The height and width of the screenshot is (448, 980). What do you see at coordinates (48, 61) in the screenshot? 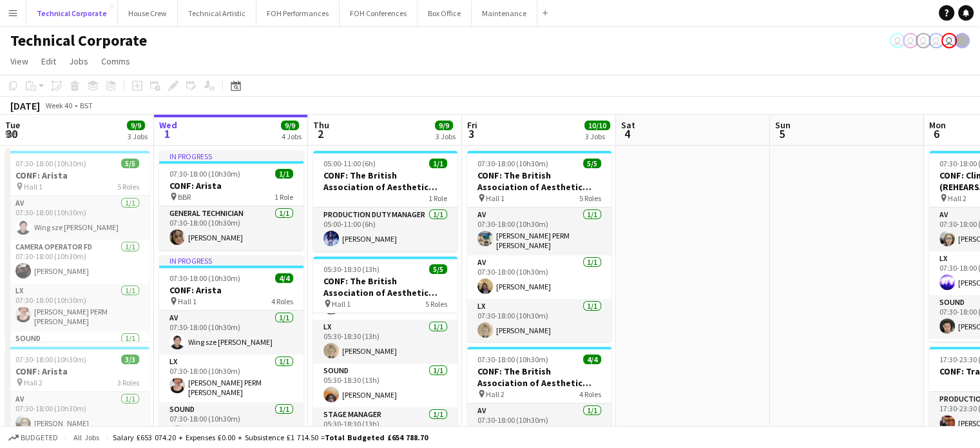
I see `span: Edit` at bounding box center [48, 61].